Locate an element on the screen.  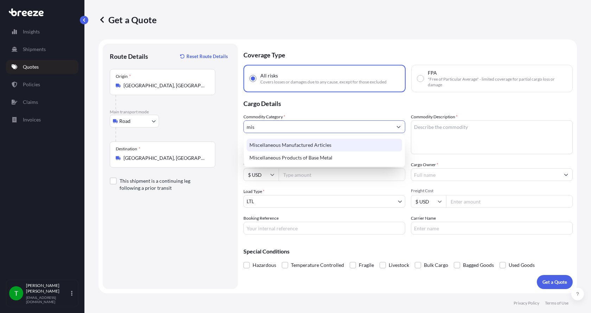
input: Destination is located at coordinates (165, 158).